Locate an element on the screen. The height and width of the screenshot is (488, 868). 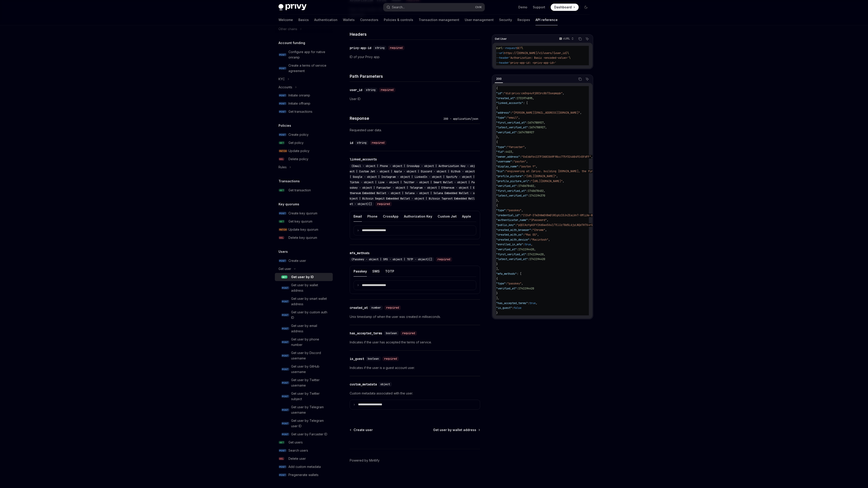
span: "type" is located at coordinates (501, 147).